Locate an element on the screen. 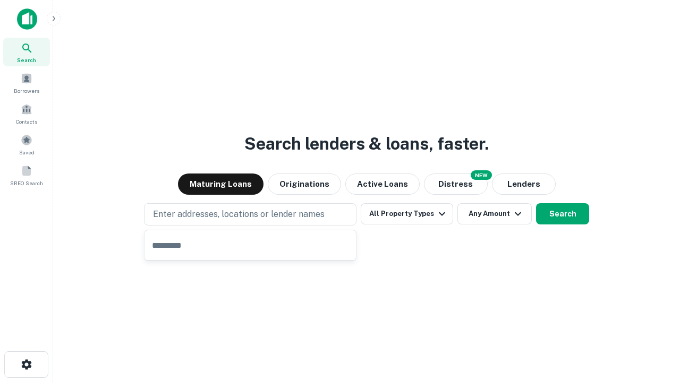 The height and width of the screenshot is (382, 680). h3: Search lenders & loans, faster. is located at coordinates (366, 144).